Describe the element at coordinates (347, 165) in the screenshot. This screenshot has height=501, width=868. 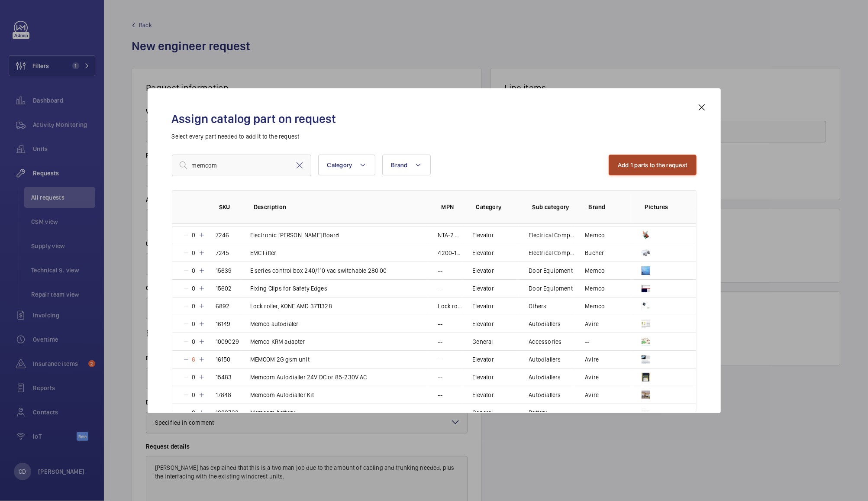
I see `button: Category` at that location.